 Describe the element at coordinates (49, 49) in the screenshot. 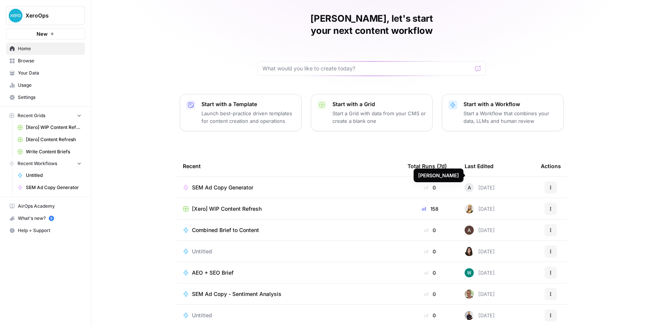

I see `span: Home` at that location.